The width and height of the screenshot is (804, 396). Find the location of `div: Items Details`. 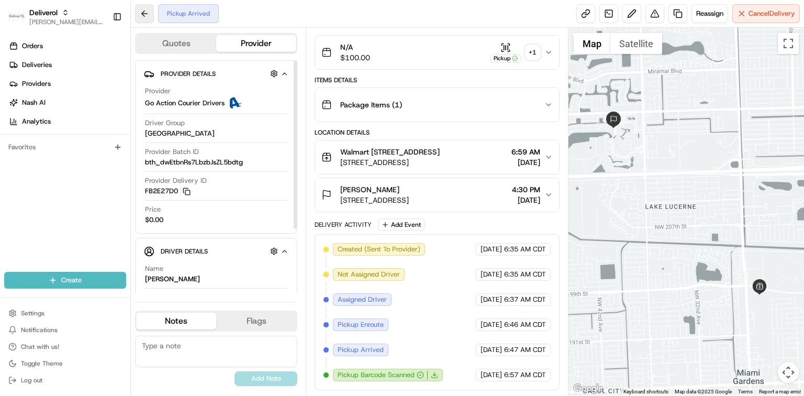

div: Items Details is located at coordinates (437, 80).